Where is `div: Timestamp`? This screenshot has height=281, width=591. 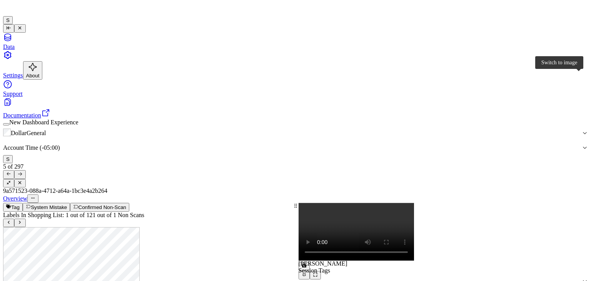
div: Timestamp is located at coordinates (443, 229).